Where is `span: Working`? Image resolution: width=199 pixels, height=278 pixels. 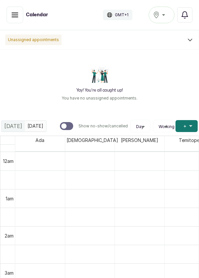
span: Working is located at coordinates (167, 127).